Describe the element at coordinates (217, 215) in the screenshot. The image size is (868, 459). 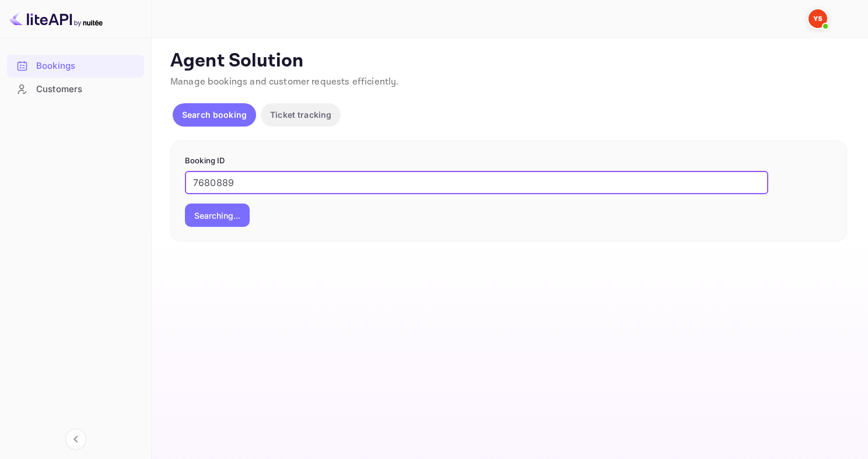
I see `button: Searching...` at that location.